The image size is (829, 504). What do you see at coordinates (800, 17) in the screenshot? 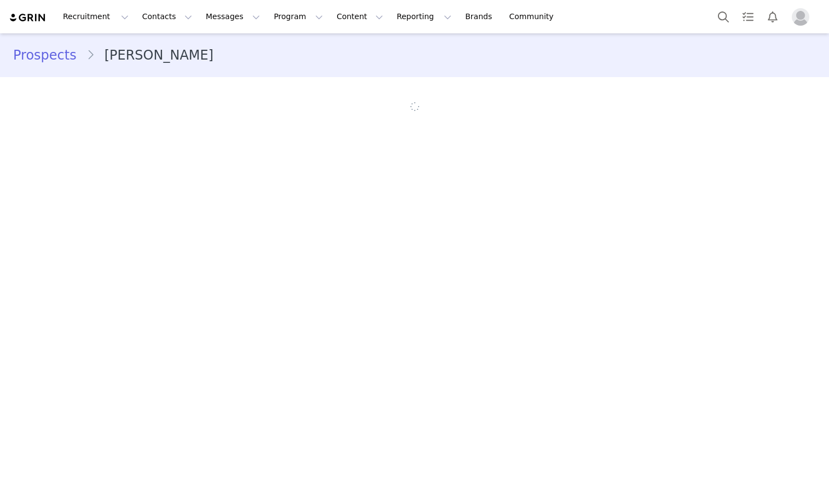
I see `img: placeholder-profile.jpg` at bounding box center [800, 17].